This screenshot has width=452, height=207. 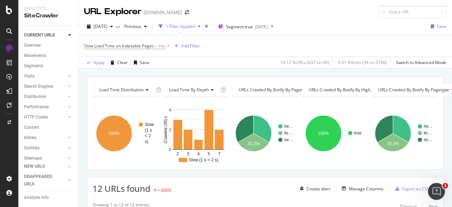 I want to click on div: 0.91 % Visits ( 3K on 378K ), so click(x=363, y=62).